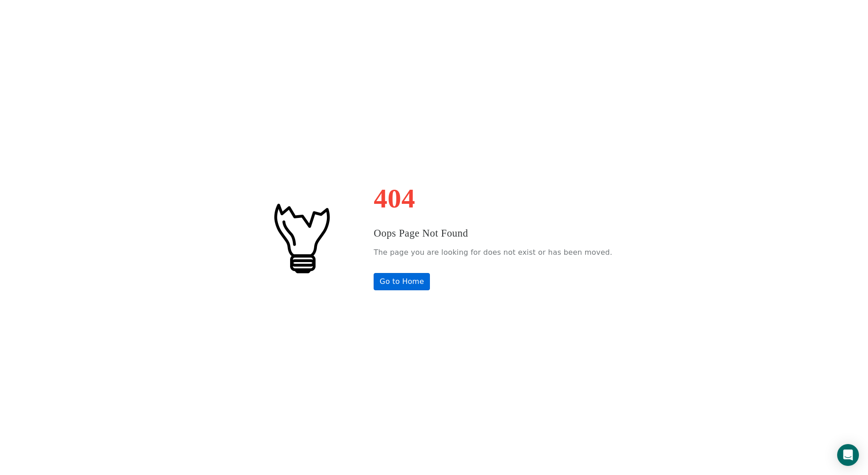 The height and width of the screenshot is (475, 868). What do you see at coordinates (493, 252) in the screenshot?
I see `p: The page you are looking for does not exist or has been moved.` at bounding box center [493, 252].